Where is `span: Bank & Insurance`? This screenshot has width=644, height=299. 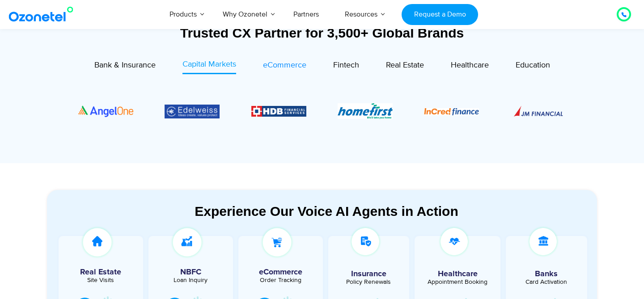 span: Bank & Insurance is located at coordinates (125, 65).